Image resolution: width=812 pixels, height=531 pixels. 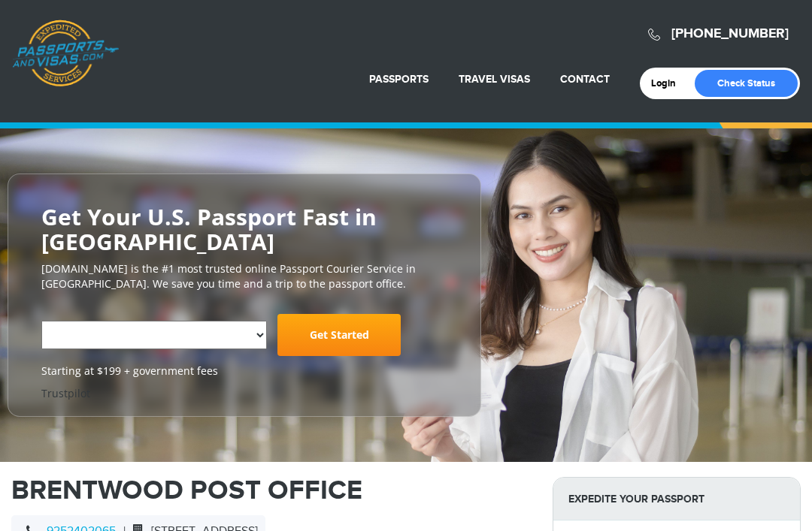 What do you see at coordinates (668, 84) in the screenshot?
I see `a: Login` at bounding box center [668, 84].